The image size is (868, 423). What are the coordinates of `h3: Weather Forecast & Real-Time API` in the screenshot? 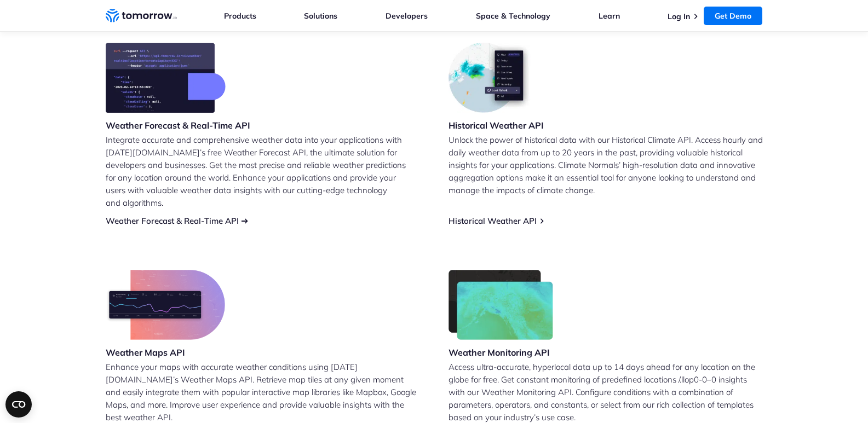 It's located at (178, 126).